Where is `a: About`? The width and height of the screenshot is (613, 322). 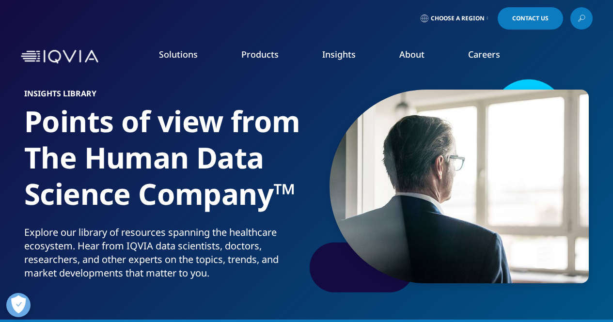
a: About is located at coordinates (412, 54).